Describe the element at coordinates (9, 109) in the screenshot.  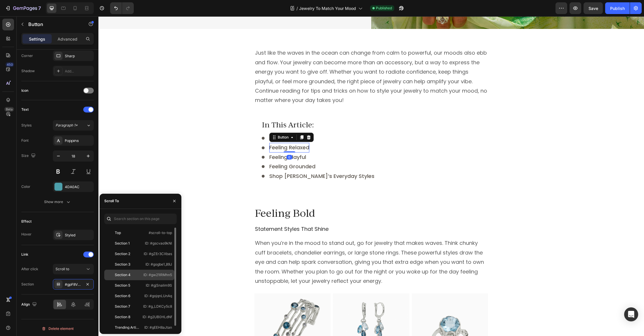
I see `div: Beta` at that location.